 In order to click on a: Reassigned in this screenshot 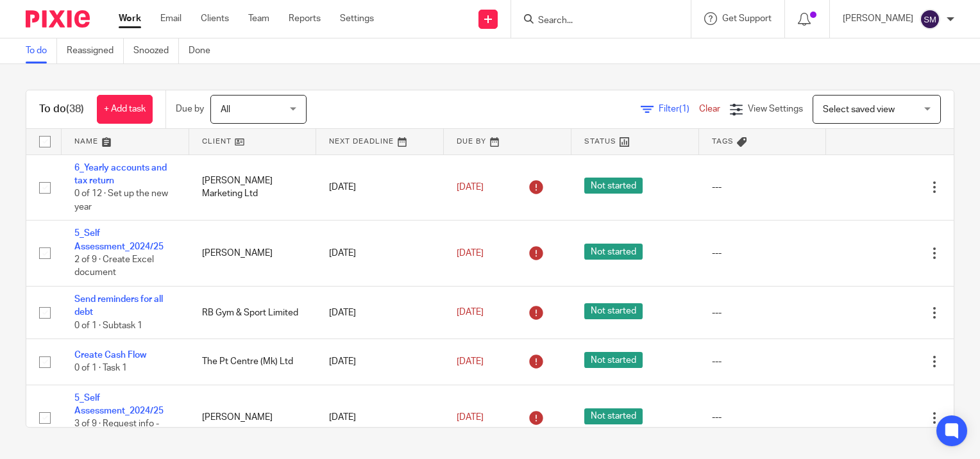, I will do `click(95, 51)`.